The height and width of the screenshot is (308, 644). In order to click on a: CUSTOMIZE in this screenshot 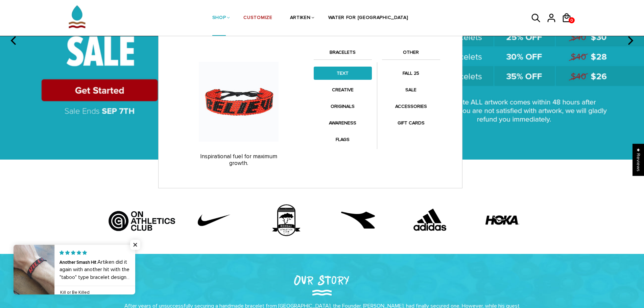, I will do `click(258, 18)`.